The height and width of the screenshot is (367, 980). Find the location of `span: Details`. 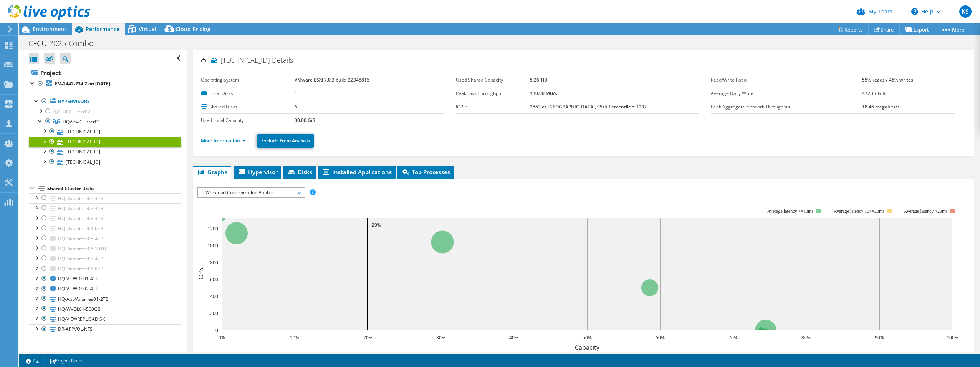

span: Details is located at coordinates (282, 60).